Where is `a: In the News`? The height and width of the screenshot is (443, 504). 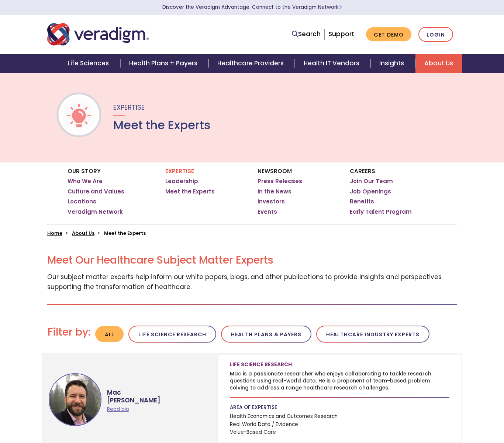 a: In the News is located at coordinates (274, 192).